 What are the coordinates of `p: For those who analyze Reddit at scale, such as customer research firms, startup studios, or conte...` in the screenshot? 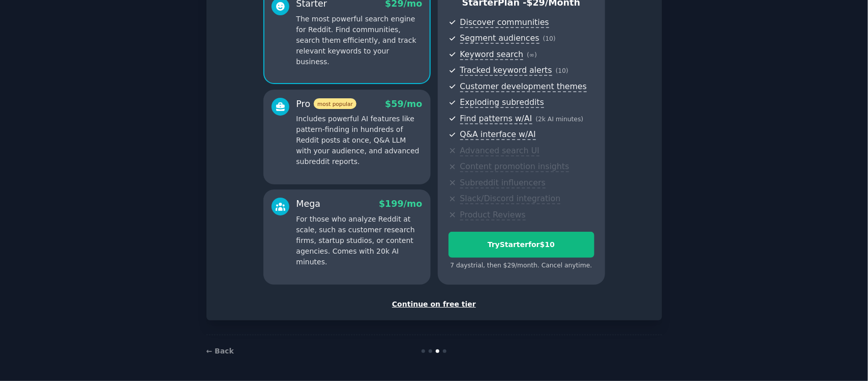 It's located at (359, 240).